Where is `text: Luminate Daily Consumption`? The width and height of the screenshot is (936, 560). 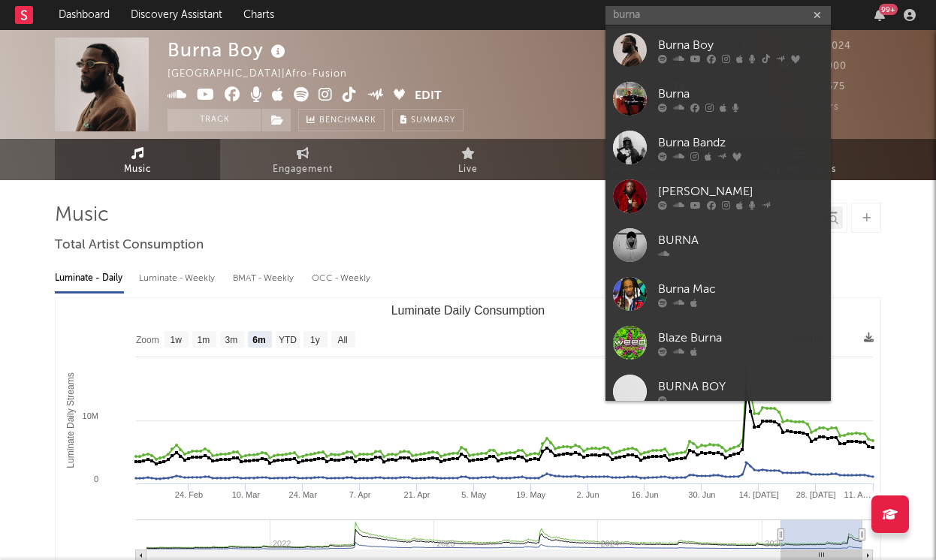
text: Luminate Daily Consumption is located at coordinates (468, 310).